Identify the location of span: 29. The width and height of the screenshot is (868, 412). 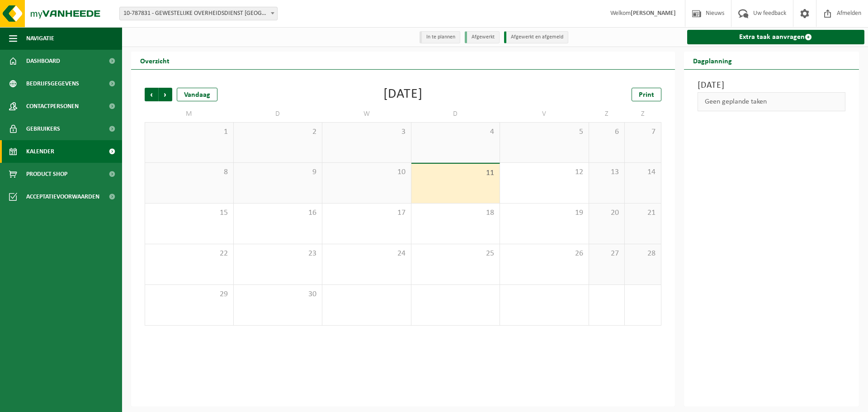
(189, 295).